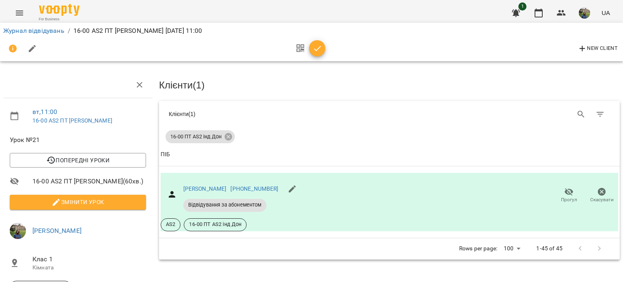 Image resolution: width=623 pixels, height=282 pixels. What do you see at coordinates (606, 13) in the screenshot?
I see `span: UA` at bounding box center [606, 13].